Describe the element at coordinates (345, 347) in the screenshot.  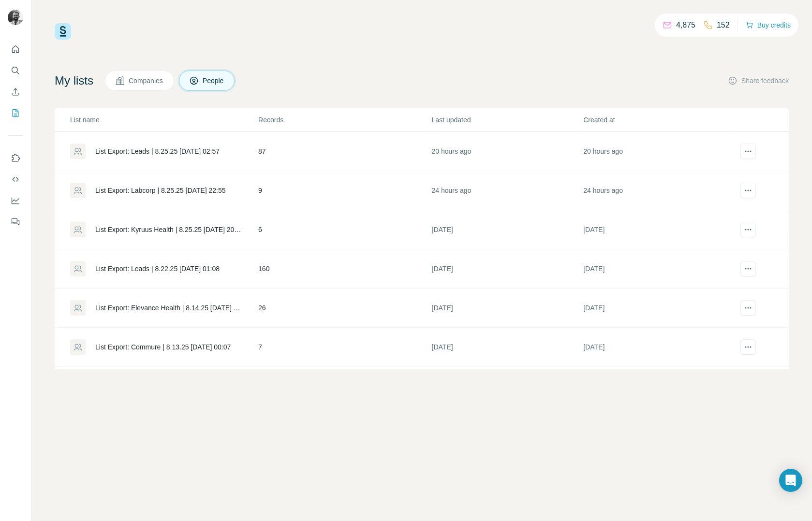
I see `td: 7` at that location.